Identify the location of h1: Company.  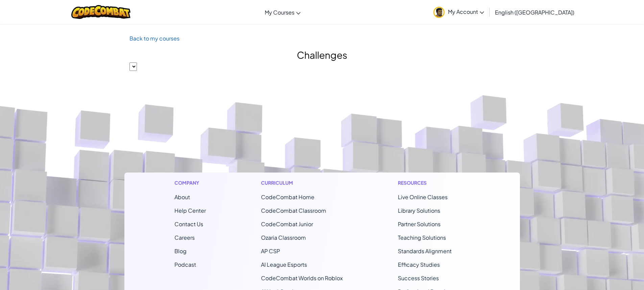
(190, 183).